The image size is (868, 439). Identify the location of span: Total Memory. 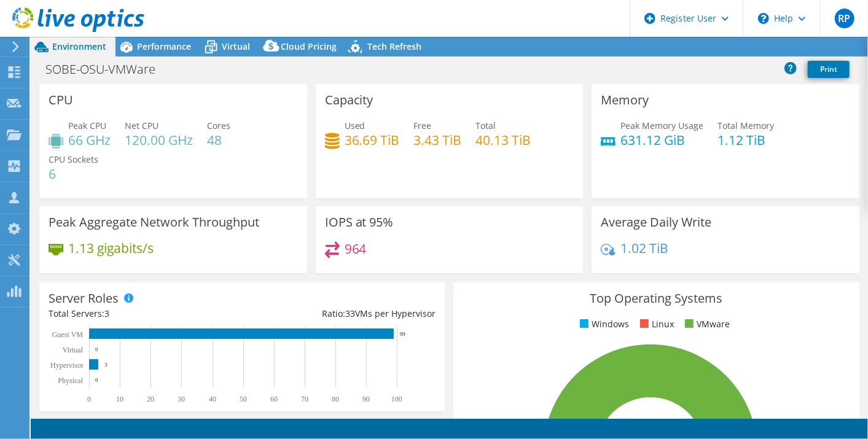
(746, 125).